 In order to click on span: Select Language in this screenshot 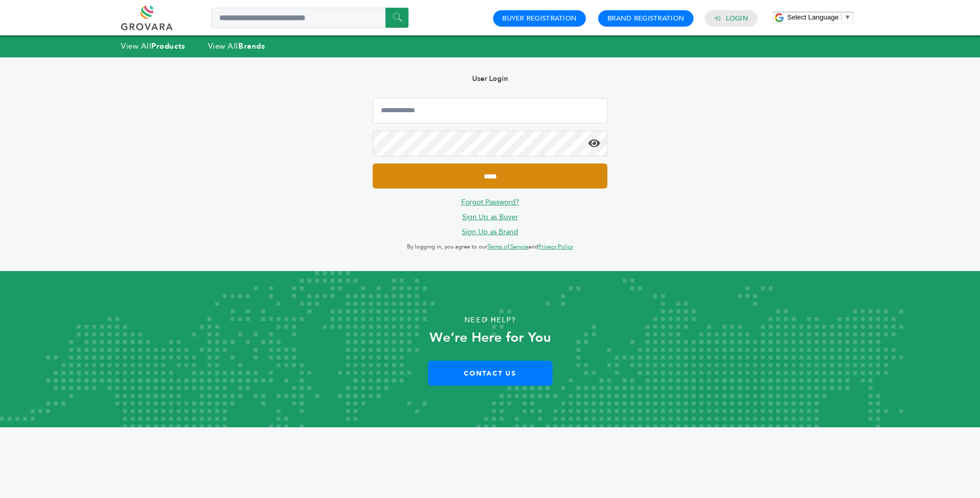, I will do `click(812, 17)`.